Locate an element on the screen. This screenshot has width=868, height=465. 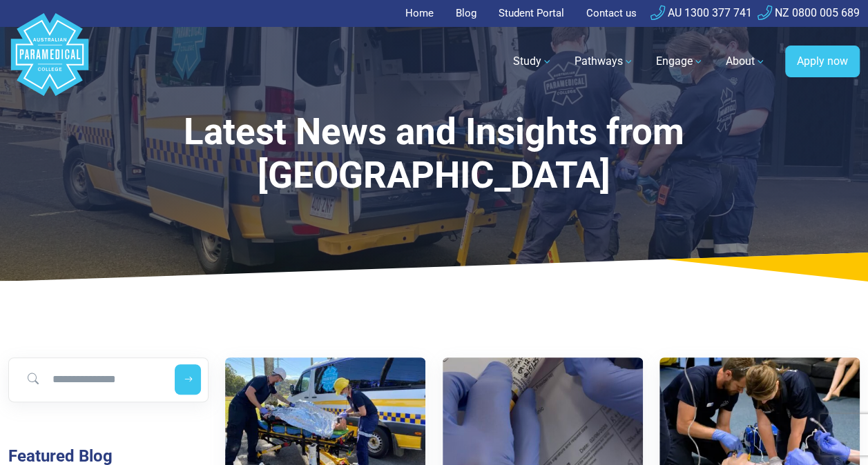
input: Search for blog is located at coordinates (90, 380).